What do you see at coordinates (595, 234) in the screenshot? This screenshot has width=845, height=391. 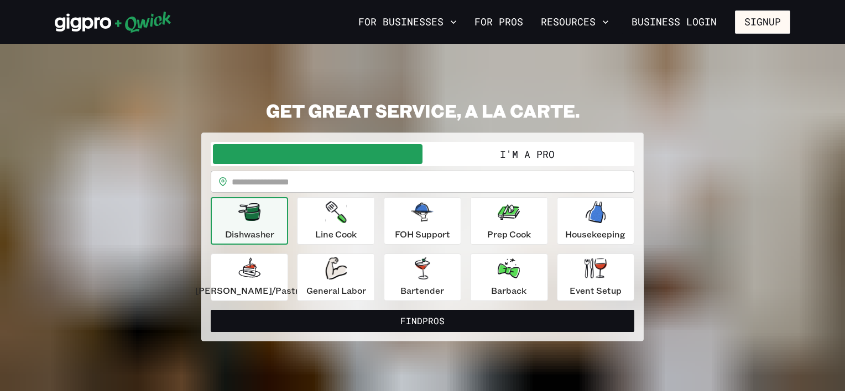 I see `p: Housekeeping` at bounding box center [595, 234].